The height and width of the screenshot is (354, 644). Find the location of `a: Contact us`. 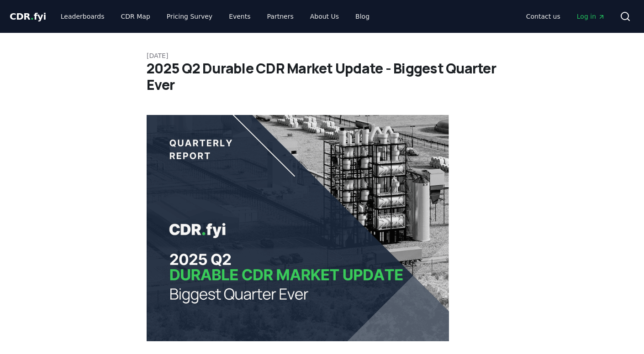

a: Contact us is located at coordinates (543, 17).